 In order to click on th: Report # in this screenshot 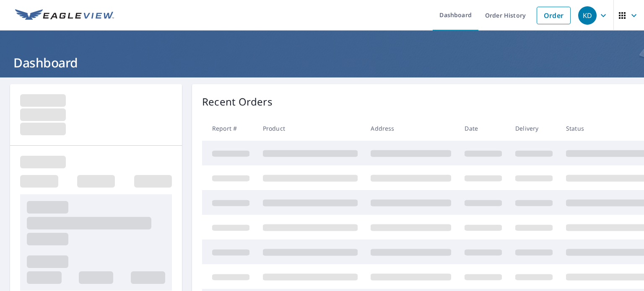, I will do `click(229, 128)`.